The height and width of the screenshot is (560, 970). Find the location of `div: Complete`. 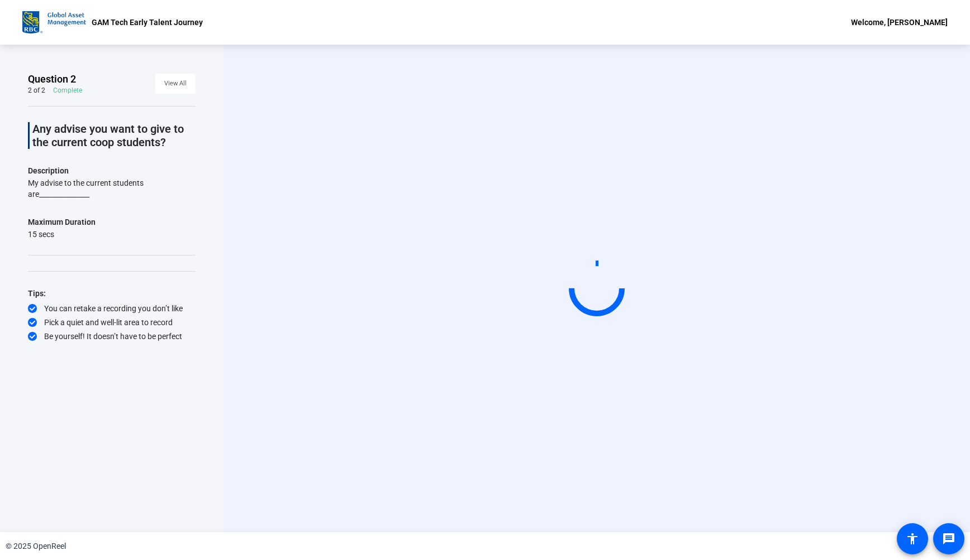

div: Complete is located at coordinates (68, 90).